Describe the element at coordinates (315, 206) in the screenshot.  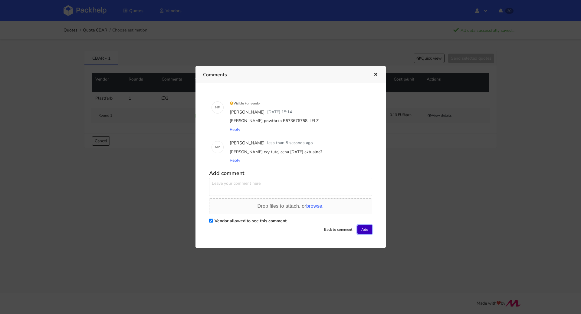
I see `span: browse.` at that location.